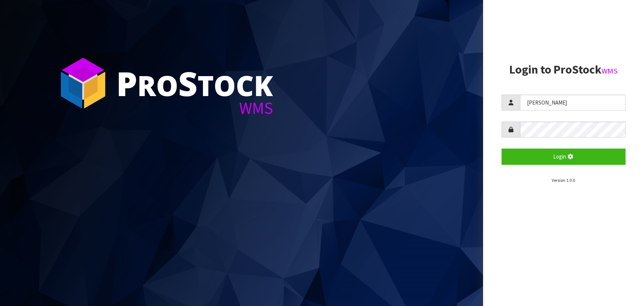 The height and width of the screenshot is (306, 644). I want to click on img: ProStock Cube, so click(83, 83).